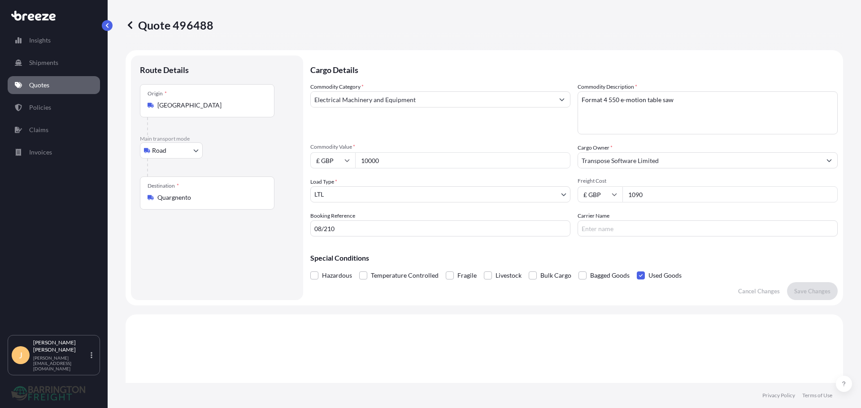 The height and width of the screenshot is (408, 861). Describe the element at coordinates (54, 152) in the screenshot. I see `a: Invoices` at that location.